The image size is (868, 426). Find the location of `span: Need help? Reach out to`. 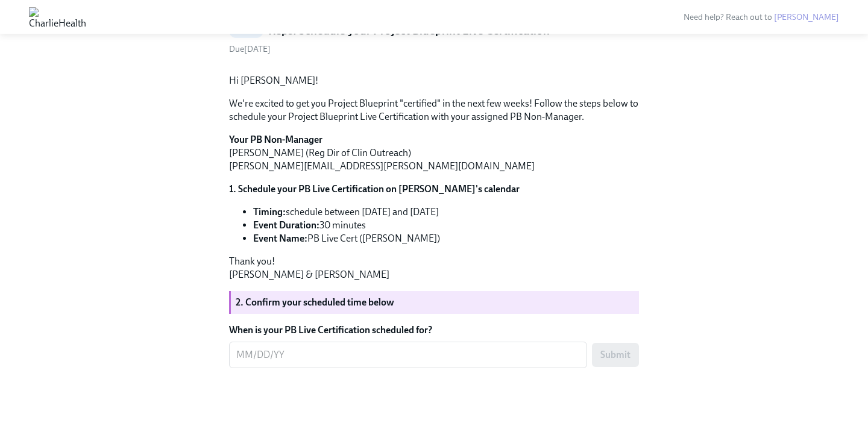

span: Need help? Reach out to is located at coordinates (762, 17).